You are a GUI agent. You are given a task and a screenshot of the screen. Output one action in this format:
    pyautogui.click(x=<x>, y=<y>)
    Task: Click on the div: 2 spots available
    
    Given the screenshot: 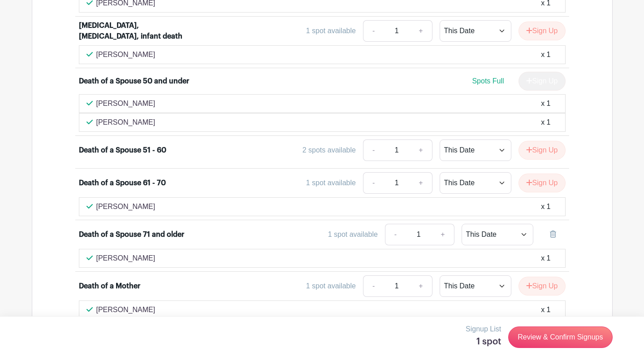 What is the action you would take?
    pyautogui.click(x=329, y=150)
    